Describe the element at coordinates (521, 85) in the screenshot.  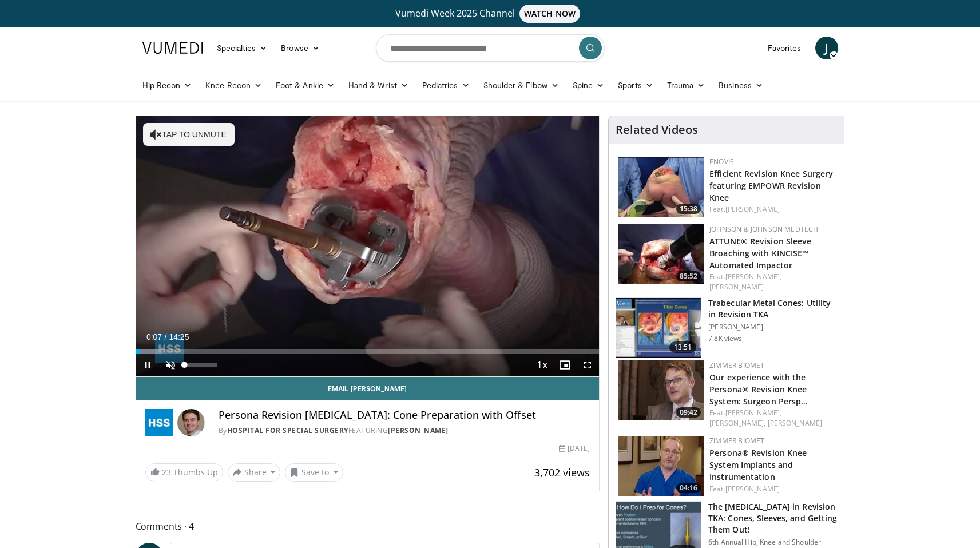
I see `a: Shoulder & Elbow` at that location.